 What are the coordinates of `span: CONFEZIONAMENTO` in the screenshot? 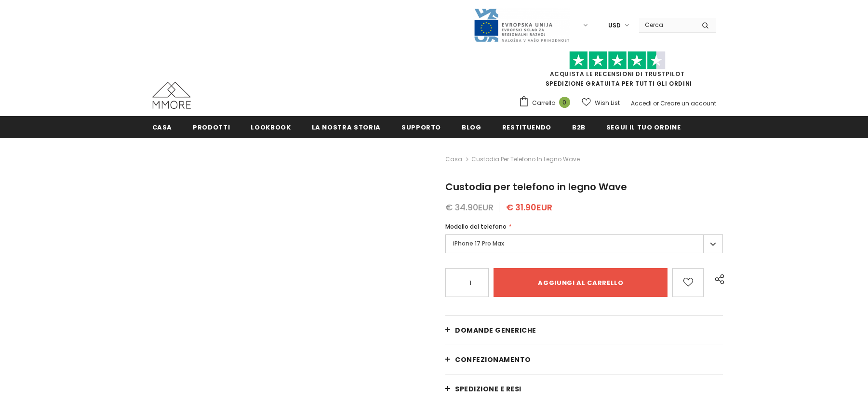 It's located at (493, 359).